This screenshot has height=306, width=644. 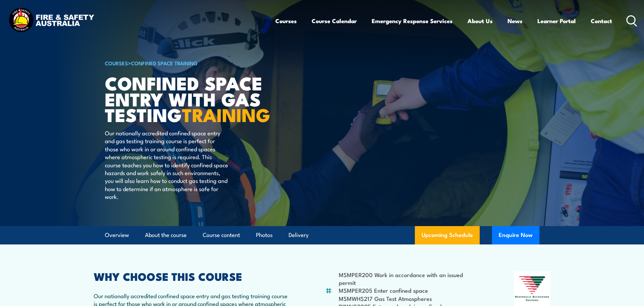 I want to click on li: MSMPER200 Work in accordance with an issued permit, so click(x=410, y=278).